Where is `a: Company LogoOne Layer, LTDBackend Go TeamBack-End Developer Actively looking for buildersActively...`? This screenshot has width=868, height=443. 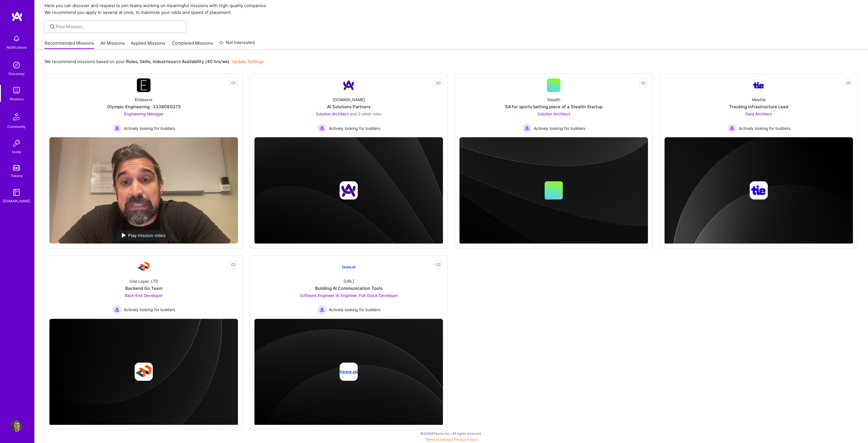
a: Company LogoOne Layer, LTDBackend Go TeamBack-End Developer Actively looking for buildersActively... is located at coordinates (143, 287).